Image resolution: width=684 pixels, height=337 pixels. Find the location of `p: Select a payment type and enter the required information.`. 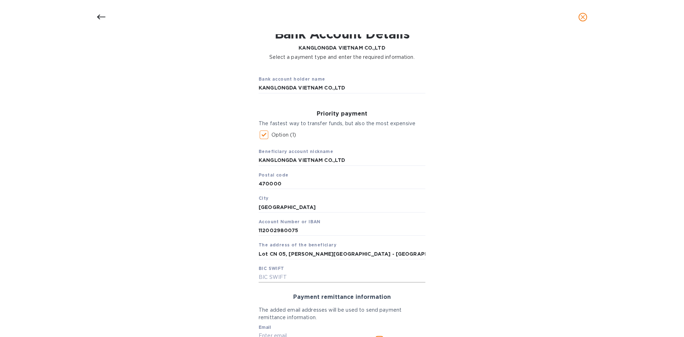

p: Select a payment type and enter the required information. is located at coordinates (342, 57).